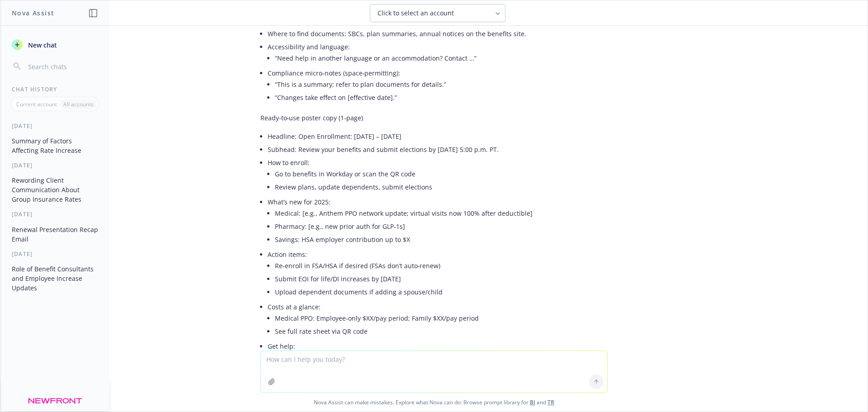  Describe the element at coordinates (36, 104) in the screenshot. I see `p: Current account` at that location.